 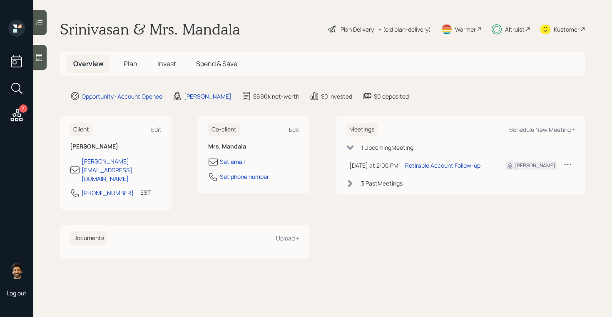 What do you see at coordinates (122, 96) in the screenshot?
I see `div: Opportunity · Account Opened` at bounding box center [122, 96].